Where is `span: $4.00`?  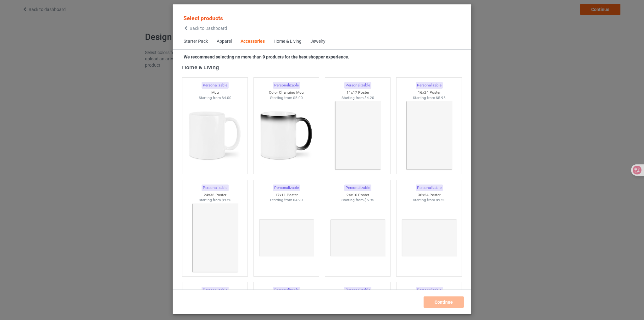 span: $4.00 is located at coordinates (227, 98).